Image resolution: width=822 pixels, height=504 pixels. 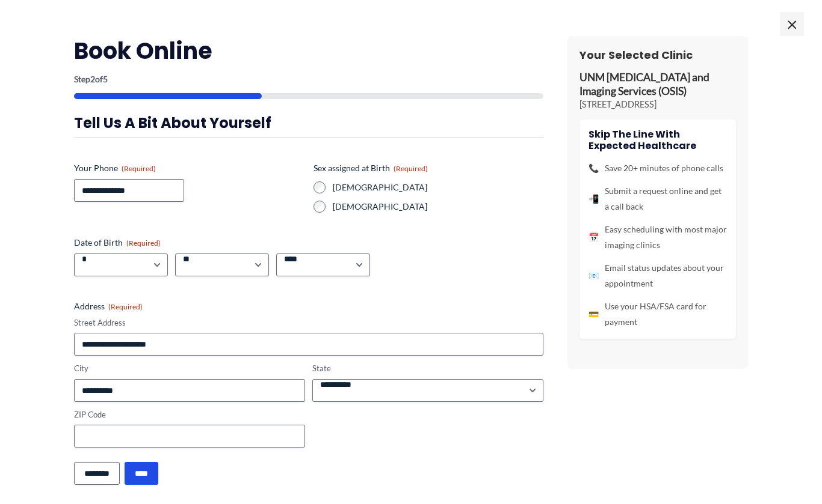 I want to click on li: Email status updates about your appointment, so click(x=657, y=276).